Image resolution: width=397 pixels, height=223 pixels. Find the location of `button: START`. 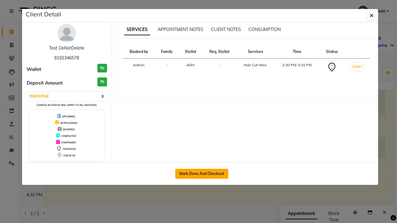

button: START is located at coordinates (357, 67).